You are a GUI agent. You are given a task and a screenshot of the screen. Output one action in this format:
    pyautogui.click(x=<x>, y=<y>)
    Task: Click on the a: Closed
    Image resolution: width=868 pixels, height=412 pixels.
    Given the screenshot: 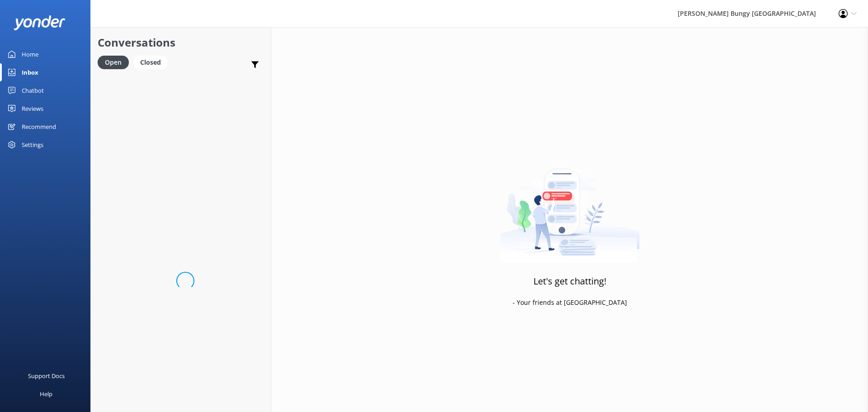 What is the action you would take?
    pyautogui.click(x=153, y=62)
    